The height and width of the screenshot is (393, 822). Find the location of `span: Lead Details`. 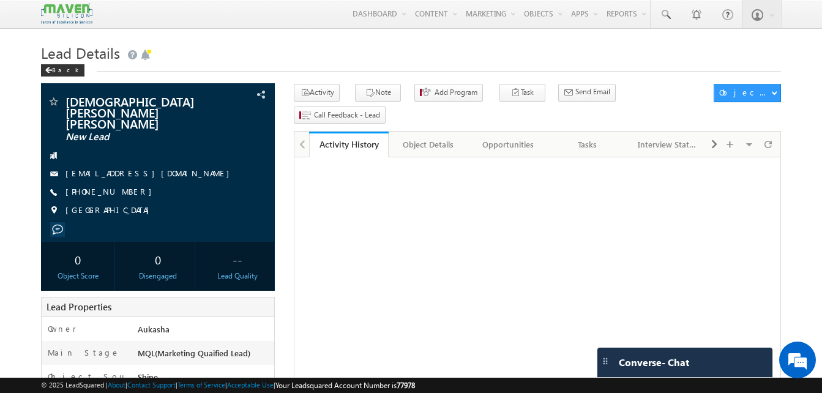

span: Lead Details is located at coordinates (80, 53).